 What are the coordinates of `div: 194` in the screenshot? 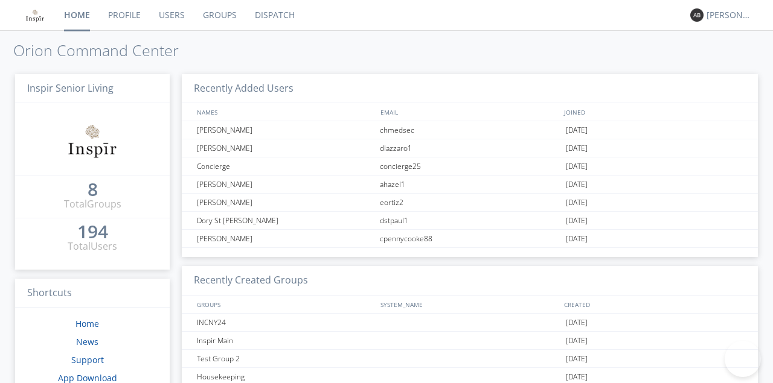 It's located at (92, 232).